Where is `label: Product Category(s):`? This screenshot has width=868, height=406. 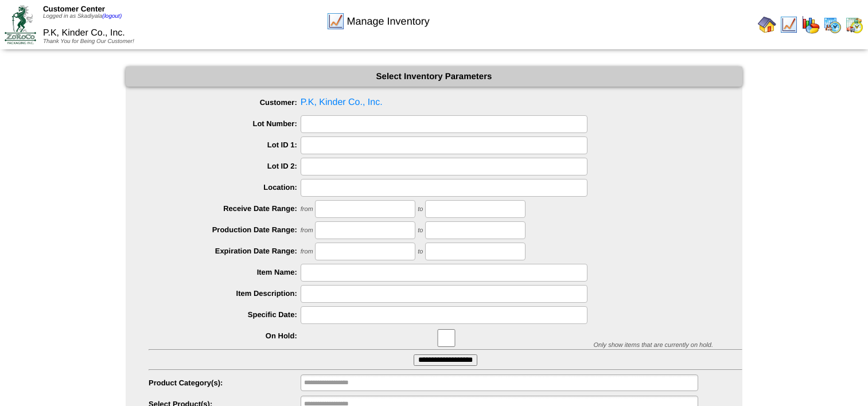 label: Product Category(s): is located at coordinates (224, 383).